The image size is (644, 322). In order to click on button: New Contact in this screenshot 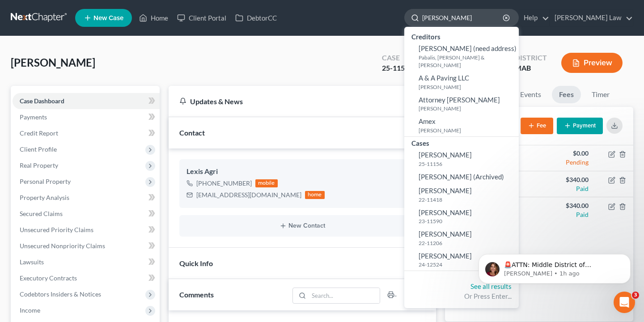, I will do `click(302, 226)`.